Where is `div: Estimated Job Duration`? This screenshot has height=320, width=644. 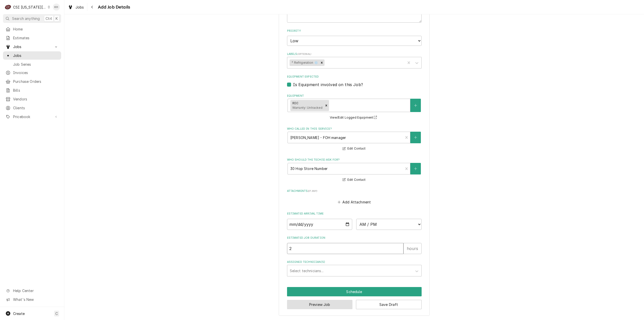
div: Estimated Job Duration is located at coordinates (354, 245).